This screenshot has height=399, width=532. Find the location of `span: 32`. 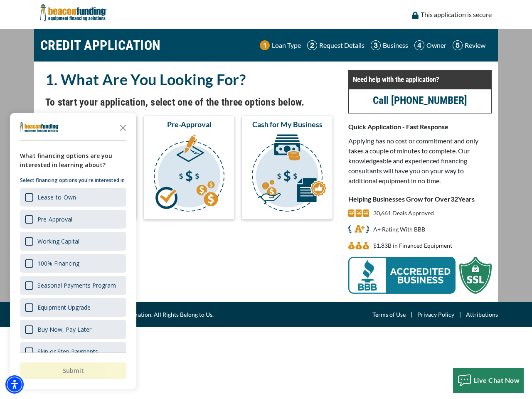

span: 32 is located at coordinates (454, 199).